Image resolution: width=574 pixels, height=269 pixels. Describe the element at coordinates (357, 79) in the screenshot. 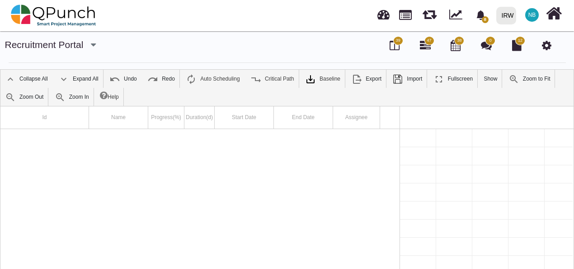

I see `img: ic_export_24.4e1404f.png` at that location.